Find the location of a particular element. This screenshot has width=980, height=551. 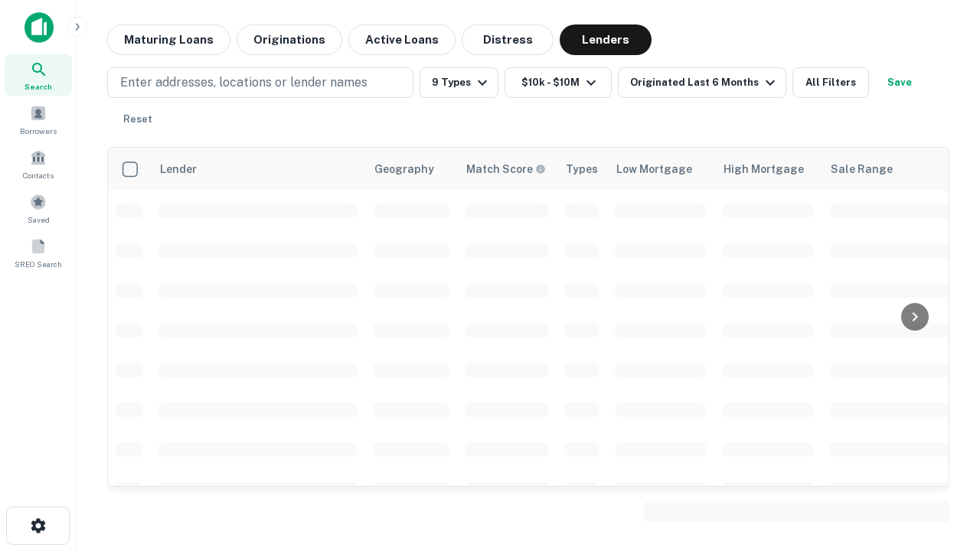

div: Originated Last 6 Months is located at coordinates (704, 82).